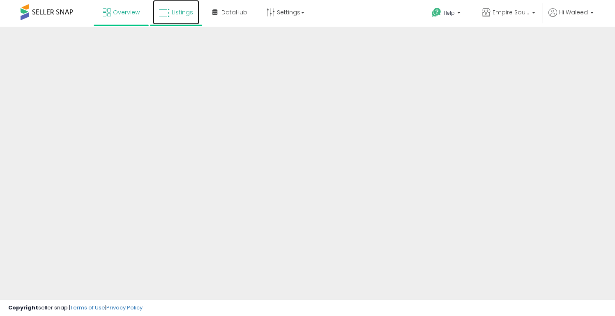 This screenshot has width=615, height=316. What do you see at coordinates (182, 12) in the screenshot?
I see `span: Listings` at bounding box center [182, 12].